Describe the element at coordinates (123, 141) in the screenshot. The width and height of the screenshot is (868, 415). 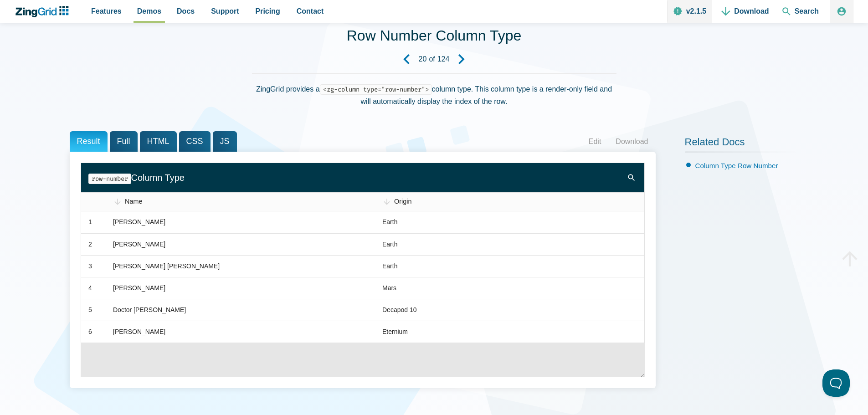
I see `span: Full` at that location.